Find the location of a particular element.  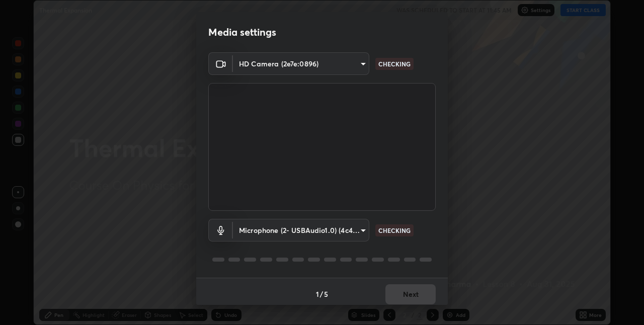

h4: 1 is located at coordinates (317, 293).